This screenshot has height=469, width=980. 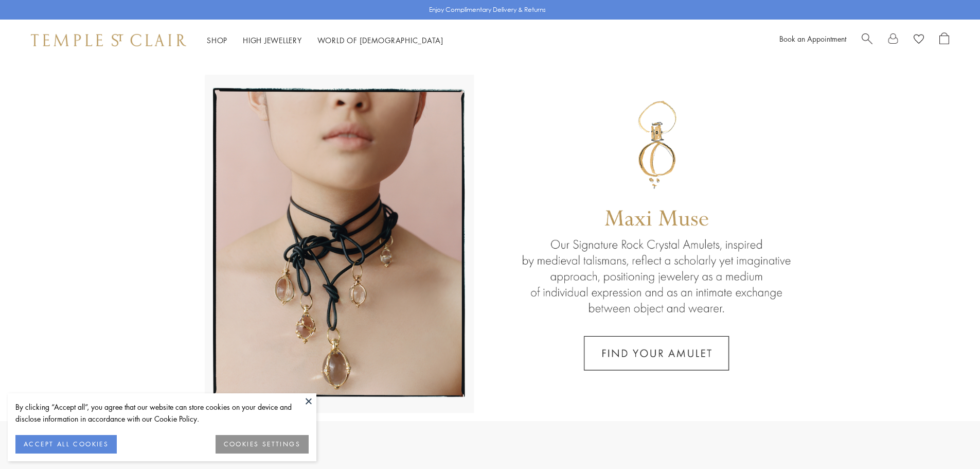 What do you see at coordinates (944, 40) in the screenshot?
I see `a: Open Shopping Bag` at bounding box center [944, 40].